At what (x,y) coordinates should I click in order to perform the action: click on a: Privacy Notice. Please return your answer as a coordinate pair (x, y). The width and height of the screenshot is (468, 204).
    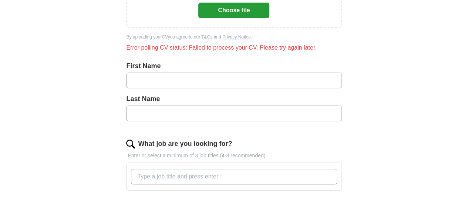
    Looking at the image, I should click on (237, 37).